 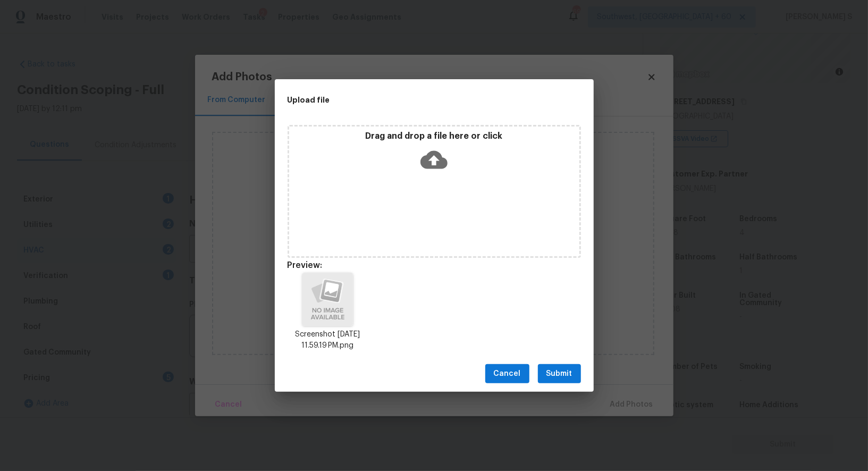 What do you see at coordinates (434, 136) in the screenshot?
I see `p: Drag and drop a file here or click` at bounding box center [434, 136].